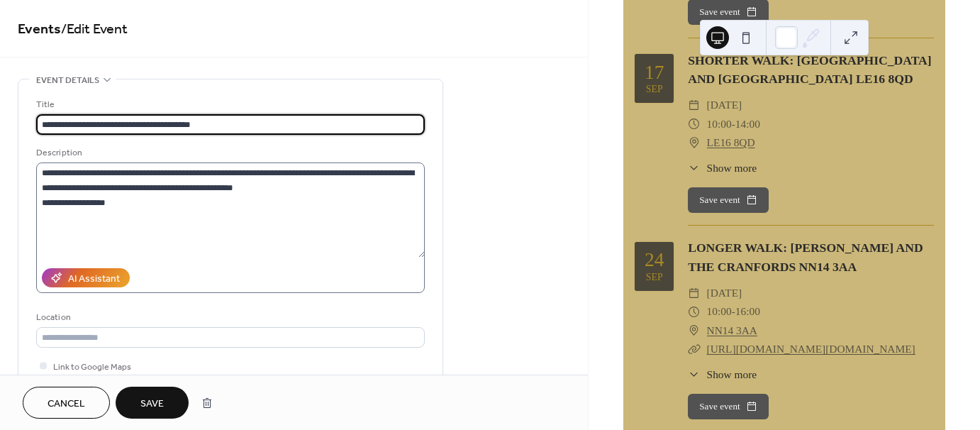 The height and width of the screenshot is (430, 980). Describe the element at coordinates (229, 104) in the screenshot. I see `div: Title` at that location.